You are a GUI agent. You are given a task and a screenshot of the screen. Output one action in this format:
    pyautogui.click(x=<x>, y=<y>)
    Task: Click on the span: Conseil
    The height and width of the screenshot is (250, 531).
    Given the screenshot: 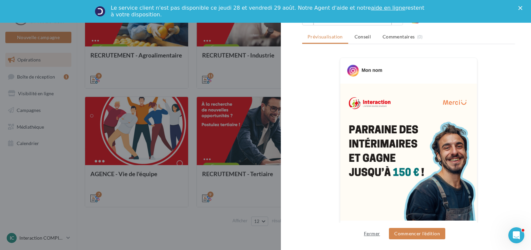 What is the action you would take?
    pyautogui.click(x=363, y=36)
    